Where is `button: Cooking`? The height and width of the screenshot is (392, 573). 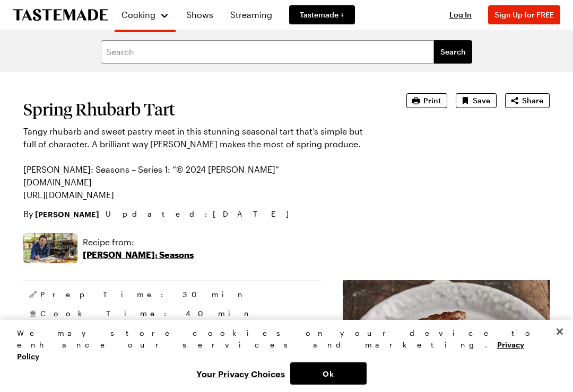 button: Cooking is located at coordinates (145, 15).